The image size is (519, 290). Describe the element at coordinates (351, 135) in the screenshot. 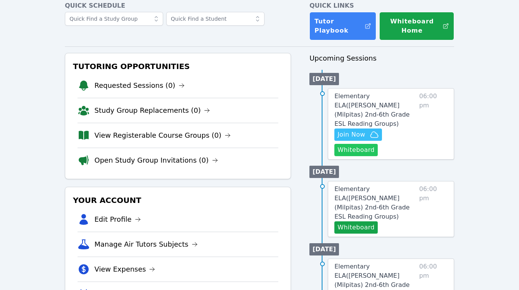

I see `span: Join Now` at that location.